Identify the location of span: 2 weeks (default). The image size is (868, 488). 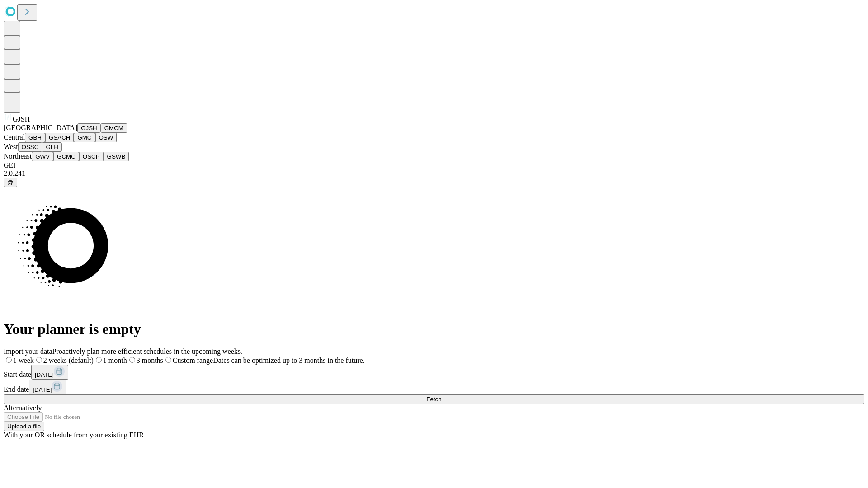
(68, 360).